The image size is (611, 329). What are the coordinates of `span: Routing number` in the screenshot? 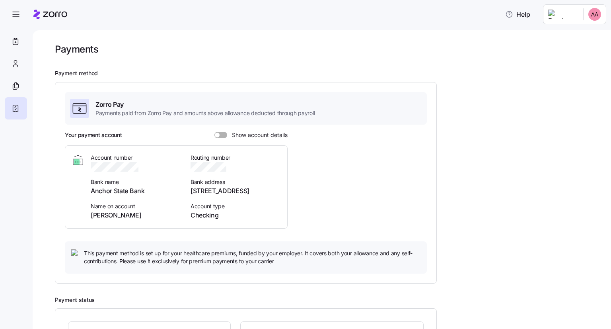 It's located at (236, 158).